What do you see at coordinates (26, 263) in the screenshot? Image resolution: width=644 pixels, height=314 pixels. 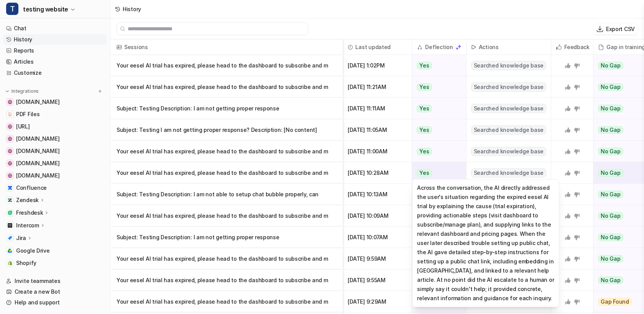 I see `span: Shopify` at bounding box center [26, 263].